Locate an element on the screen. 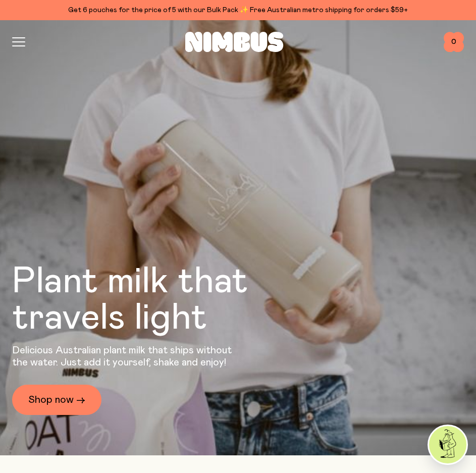 The image size is (476, 473). p: Delicious Australian plant milk that ships without the water. Just add it yourself, shake and enjoy! is located at coordinates (125, 356).